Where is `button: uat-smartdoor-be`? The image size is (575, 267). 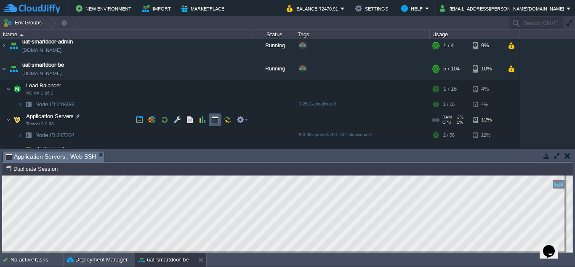
button: uat-smartdoor-be is located at coordinates (164, 259).